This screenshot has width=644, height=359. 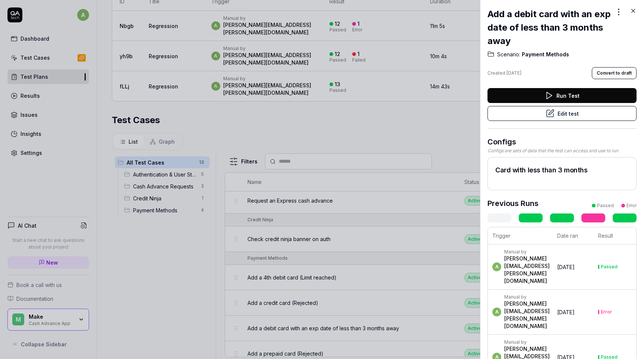 I want to click on h2: Add a debit card with an exp date of less than 3 months away, so click(x=550, y=28).